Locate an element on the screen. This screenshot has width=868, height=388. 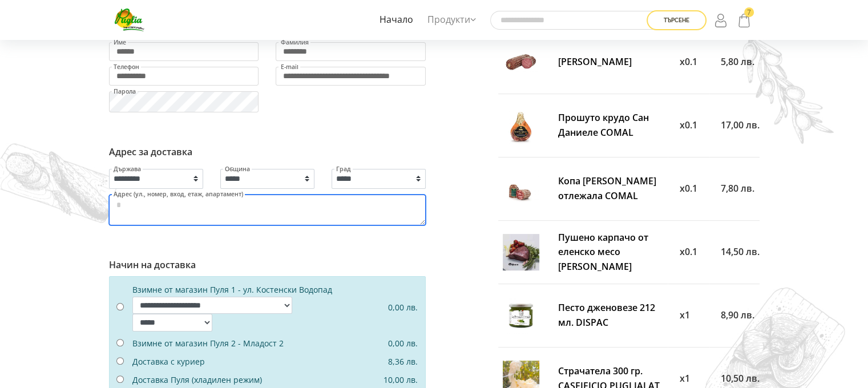
img: pesto-dzhenoveze-212-ml-dispac-thumb.jpg is located at coordinates (520, 315).